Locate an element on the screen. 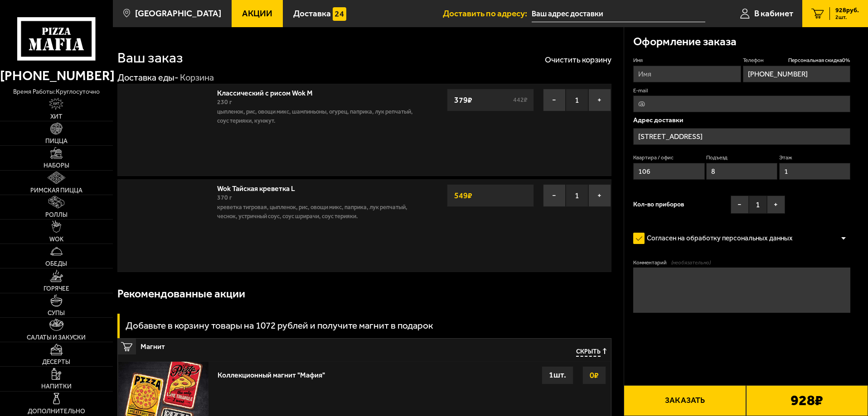  button: Скрыть is located at coordinates (590, 353).